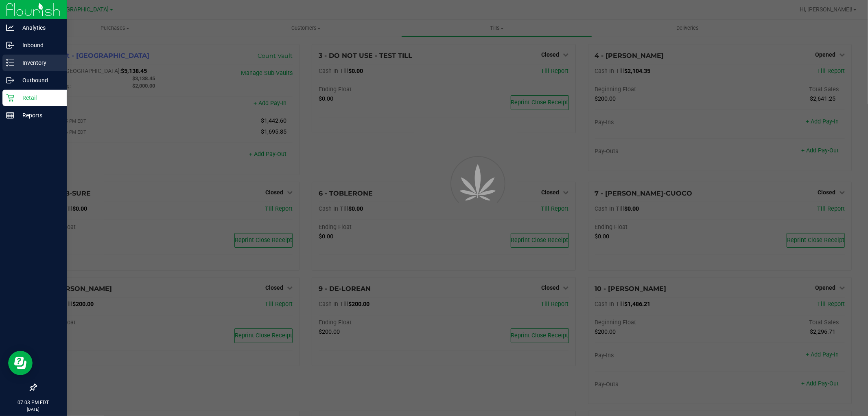 The image size is (868, 416). I want to click on p: Retail, so click(38, 98).